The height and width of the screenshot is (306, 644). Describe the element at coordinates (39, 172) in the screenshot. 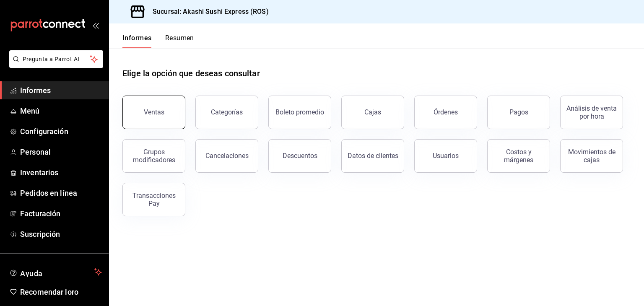

I see `font: Inventarios` at that location.